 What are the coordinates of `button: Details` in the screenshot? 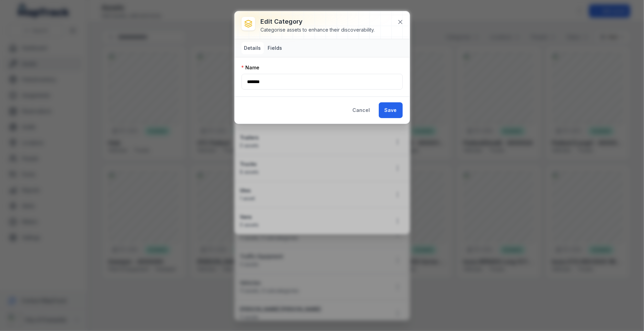 It's located at (252, 48).